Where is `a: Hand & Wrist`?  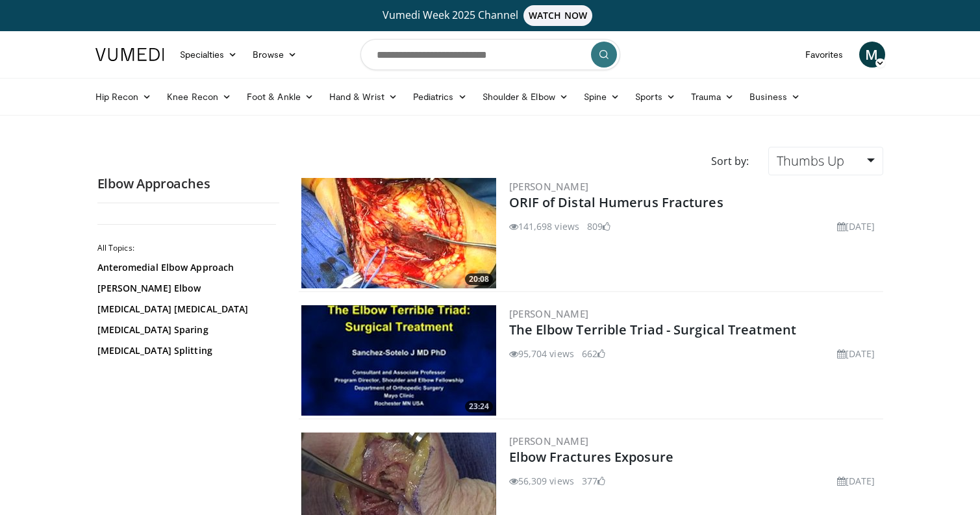 a: Hand & Wrist is located at coordinates (363, 97).